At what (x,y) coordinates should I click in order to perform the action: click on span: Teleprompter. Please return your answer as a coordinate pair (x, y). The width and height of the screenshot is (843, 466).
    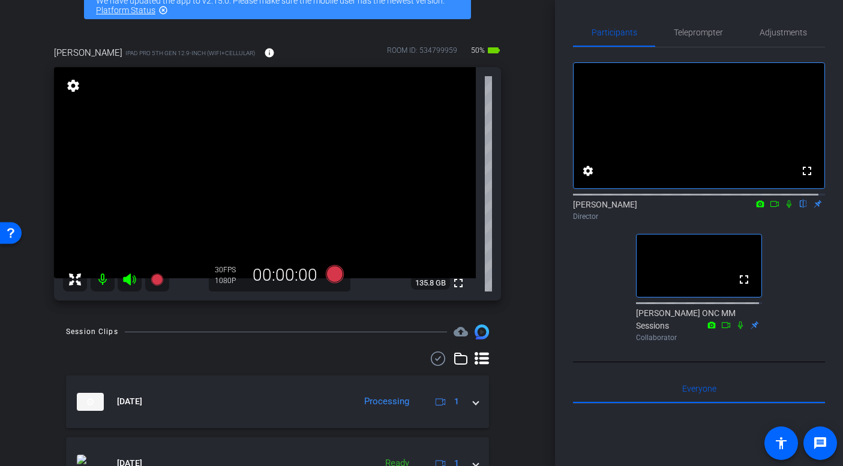
    Looking at the image, I should click on (699, 32).